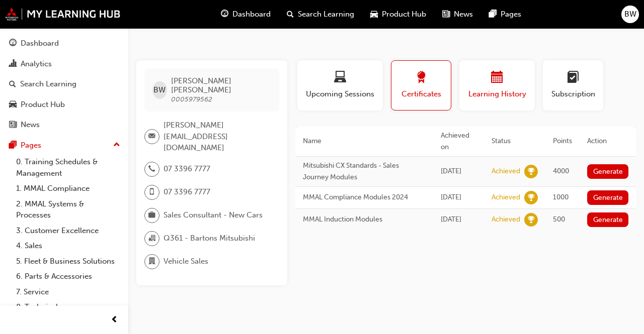 This screenshot has height=334, width=644. What do you see at coordinates (463, 14) in the screenshot?
I see `span: News` at bounding box center [463, 14].